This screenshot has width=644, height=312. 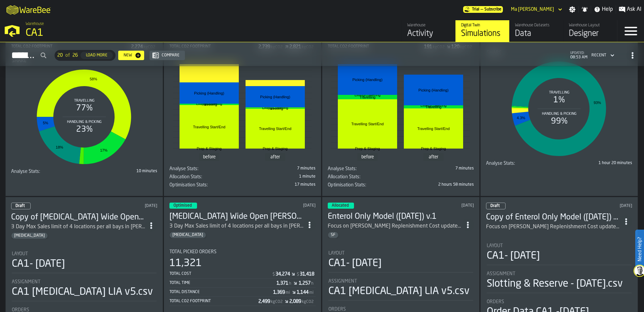 I want to click on div: Updated: 9/30/2025, 11:31:21 AM Created: 9/30/2025, 11:30:56 AM, so click(x=601, y=206).